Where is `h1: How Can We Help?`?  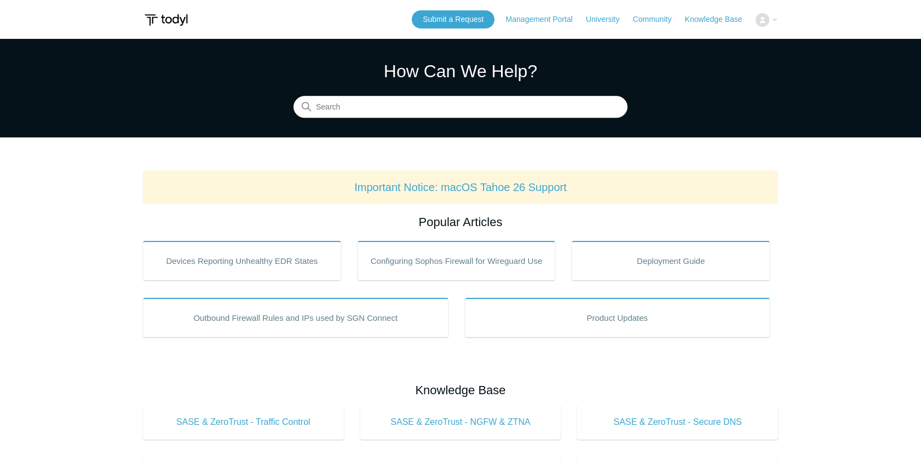
h1: How Can We Help? is located at coordinates (461, 71).